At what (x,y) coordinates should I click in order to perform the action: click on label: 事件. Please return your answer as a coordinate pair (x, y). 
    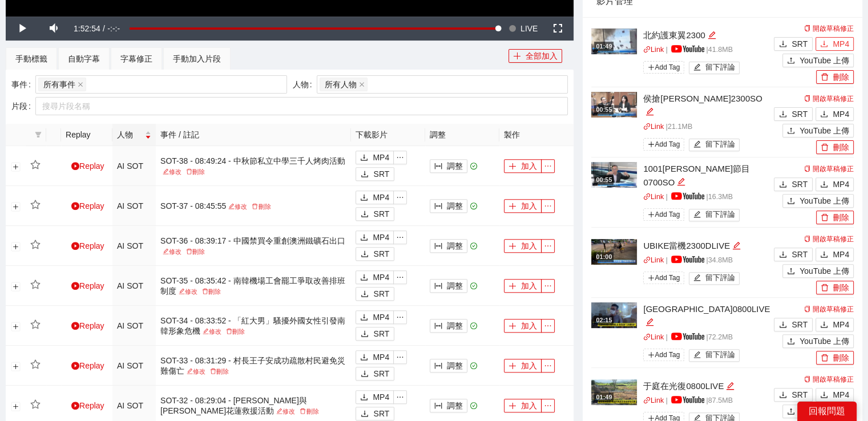
    Looking at the image, I should click on (23, 84).